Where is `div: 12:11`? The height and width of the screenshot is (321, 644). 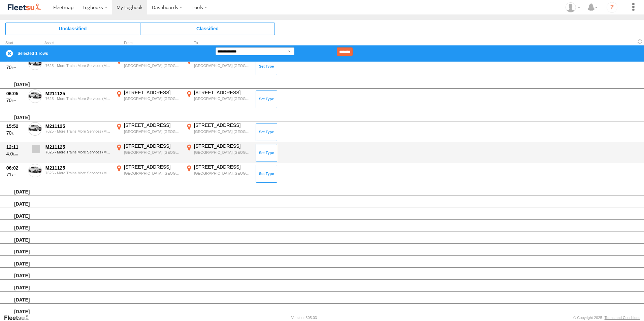 div: 12:11 is located at coordinates (16, 147).